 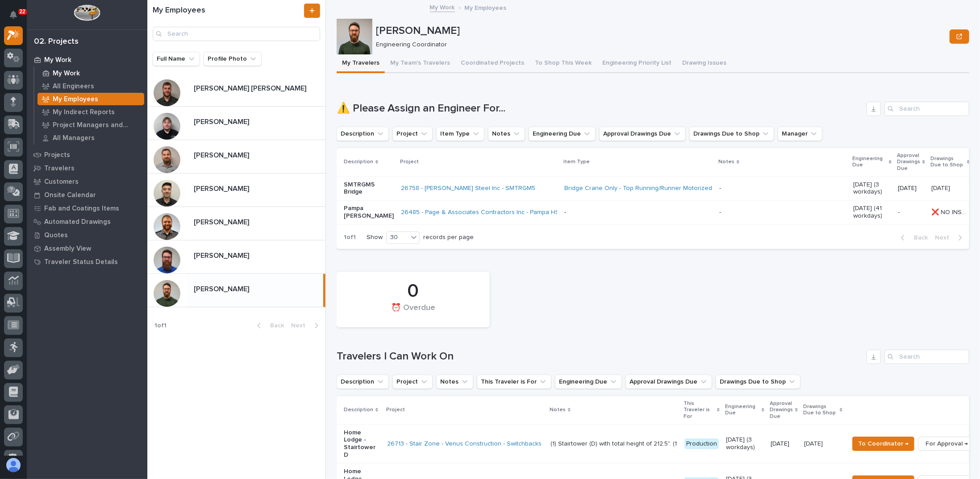 I want to click on p: 1 of 1, so click(x=350, y=237).